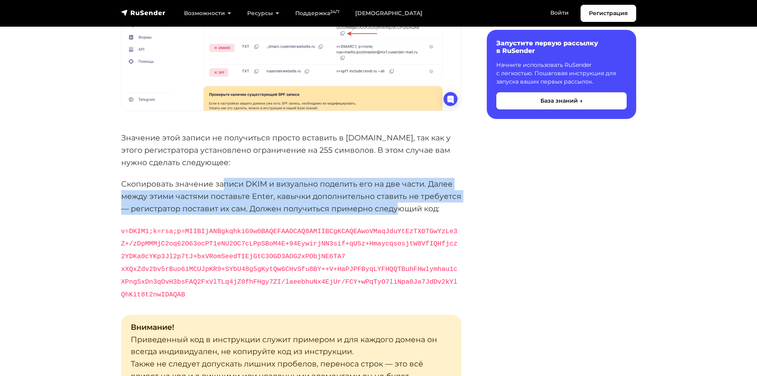  Describe the element at coordinates (560, 13) in the screenshot. I see `a: Войти` at that location.